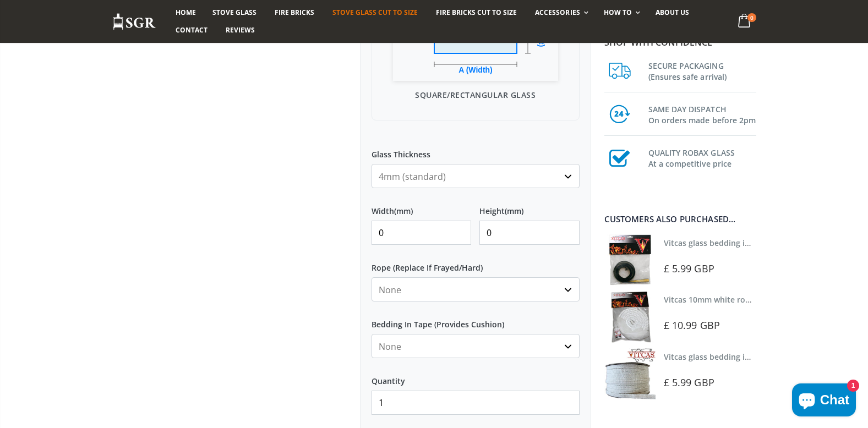 Image resolution: width=868 pixels, height=428 pixels. I want to click on inbox-online-store-chat: Shopify online store chat, so click(824, 401).